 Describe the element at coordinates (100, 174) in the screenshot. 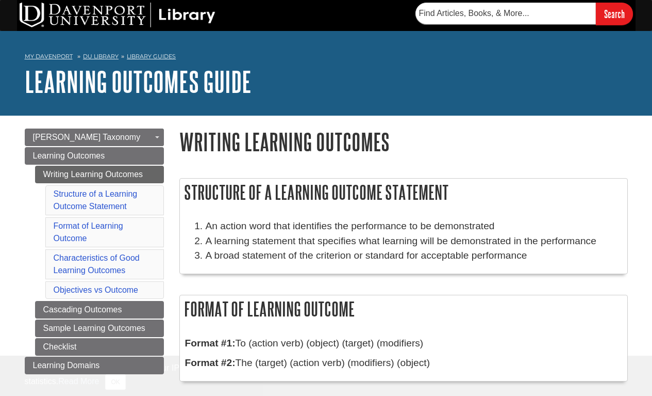

I see `a: Writing Learning Outcomes` at that location.